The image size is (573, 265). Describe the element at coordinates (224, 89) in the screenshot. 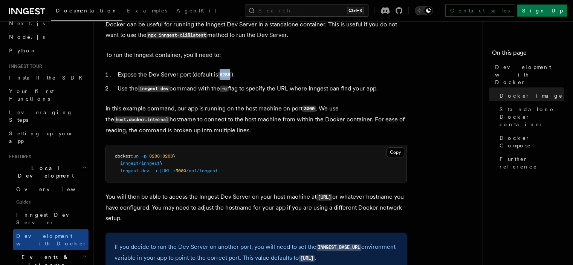

I see `code: -u` at that location.